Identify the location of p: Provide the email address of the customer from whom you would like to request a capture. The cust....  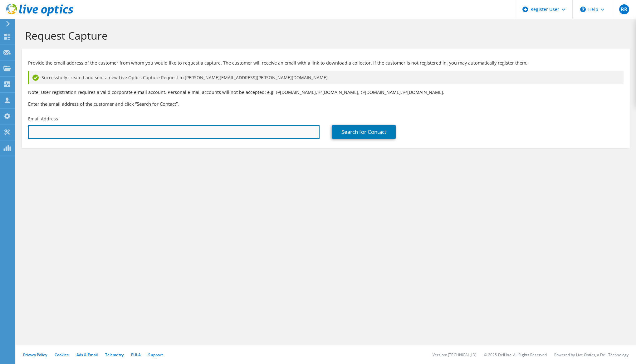
(326, 63).